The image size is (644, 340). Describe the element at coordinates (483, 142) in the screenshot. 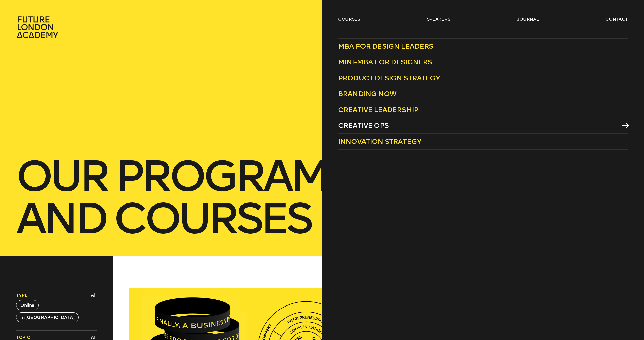

I see `a: Innovation Strategy` at that location.